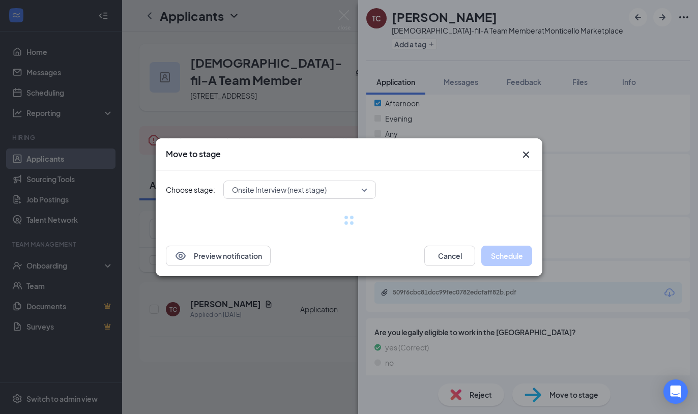  I want to click on h3: Move to stage, so click(193, 154).